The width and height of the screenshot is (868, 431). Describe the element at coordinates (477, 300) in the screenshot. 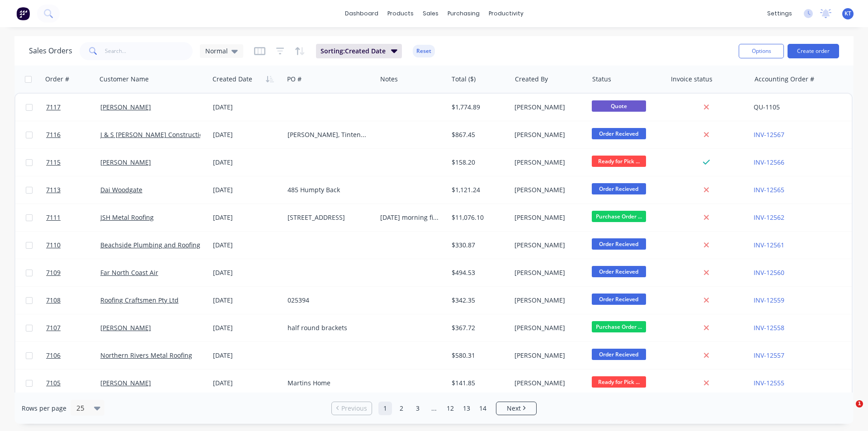

I see `div: $342.35` at that location.